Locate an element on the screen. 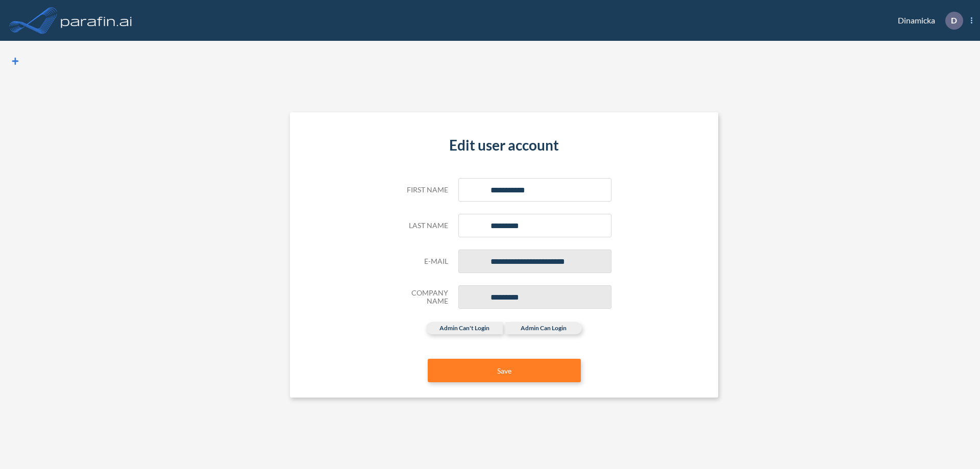 This screenshot has height=469, width=980. h5: First name is located at coordinates (422, 190).